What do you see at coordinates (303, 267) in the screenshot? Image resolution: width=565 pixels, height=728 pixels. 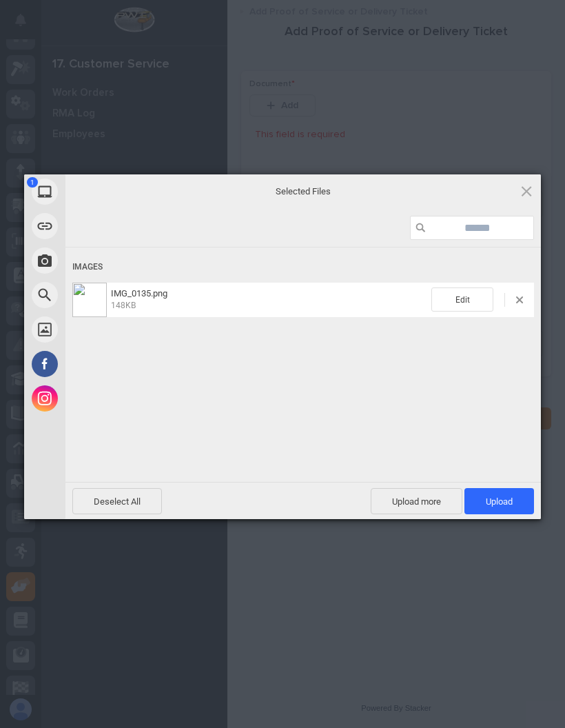 I see `div: Images` at bounding box center [303, 267].